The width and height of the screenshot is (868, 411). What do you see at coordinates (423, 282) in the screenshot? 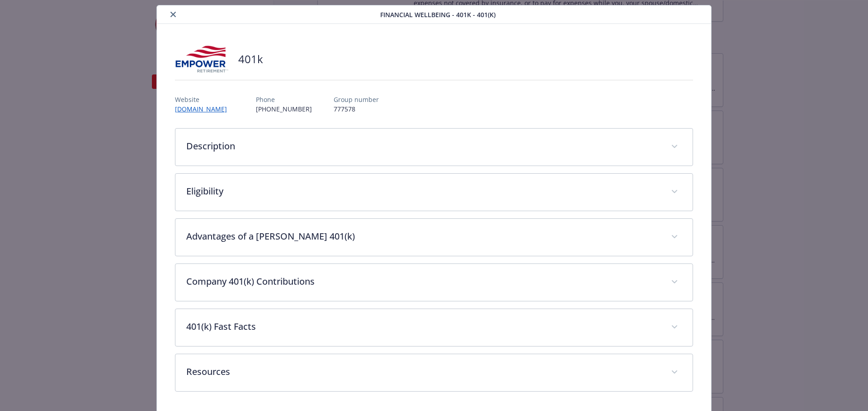
I see `p: Company 401(k) Contributions` at bounding box center [423, 282].